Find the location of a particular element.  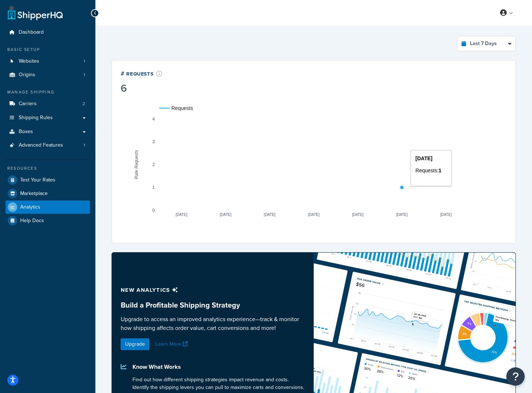

li: Boxes is located at coordinates (48, 132).